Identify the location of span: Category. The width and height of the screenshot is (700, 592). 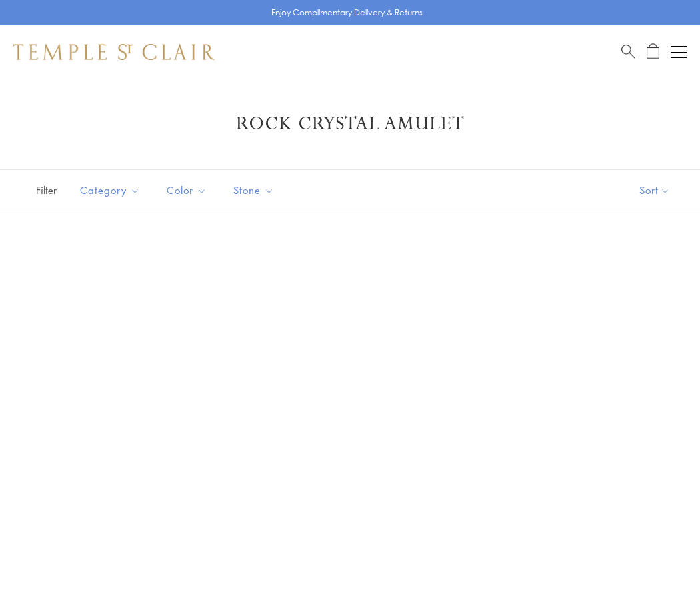
(111, 190).